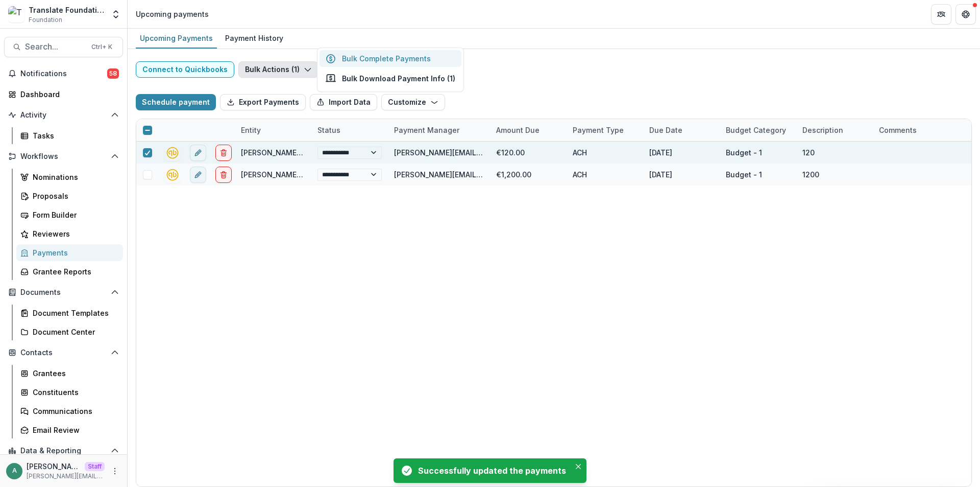 This screenshot has width=980, height=487. Describe the element at coordinates (70, 196) in the screenshot. I see `a: Proposals` at that location.